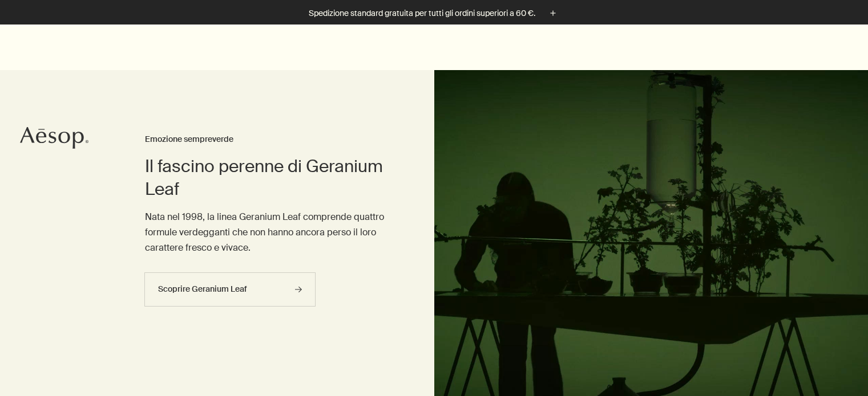 The image size is (868, 396). Describe the element at coordinates (421, 13) in the screenshot. I see `p: Spedizione standard gratuita per tutti gli ordini superiori a 60 €.` at that location.